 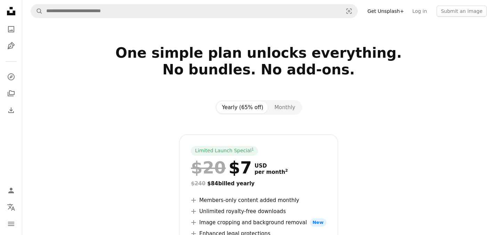 What do you see at coordinates (271, 172) in the screenshot?
I see `span: per month` at bounding box center [271, 172].